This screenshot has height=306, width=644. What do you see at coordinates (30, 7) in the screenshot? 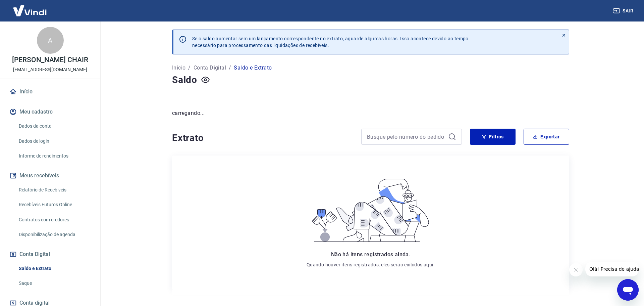
I see `span: Olá! Precisa de ajuda?` at bounding box center [30, 7].